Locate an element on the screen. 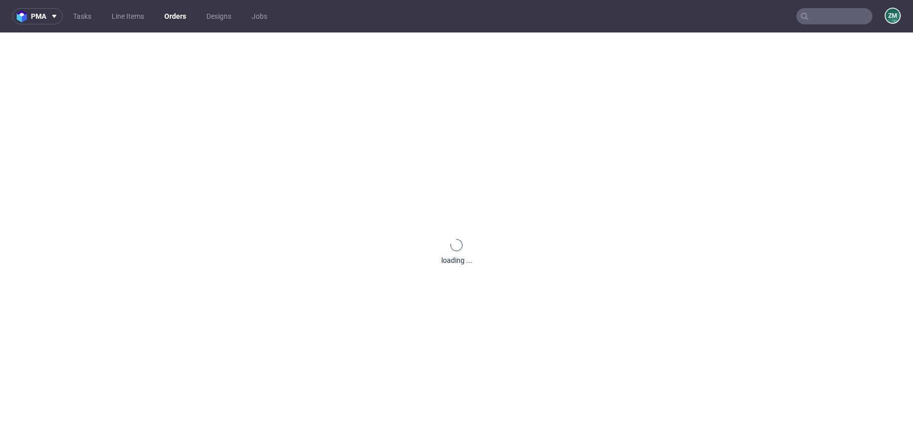  figcaption: ZM is located at coordinates (893, 16).